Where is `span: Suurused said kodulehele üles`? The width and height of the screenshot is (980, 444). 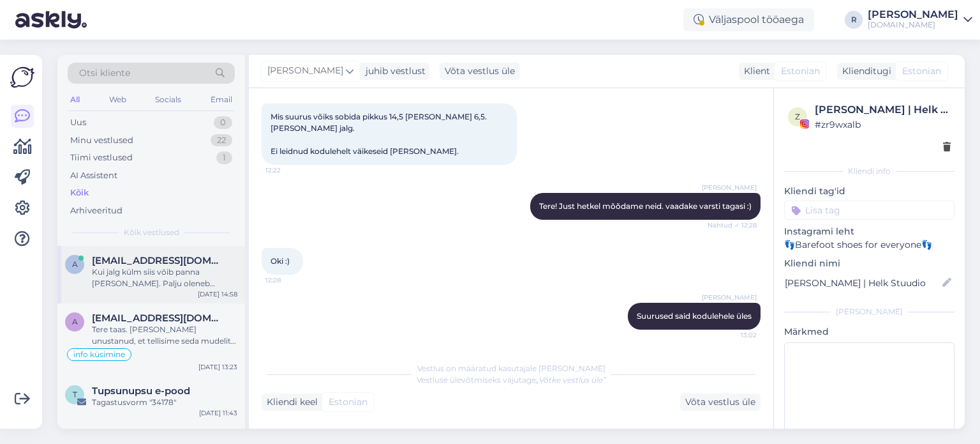
span: Suurused said kodulehele üles is located at coordinates (694, 315).